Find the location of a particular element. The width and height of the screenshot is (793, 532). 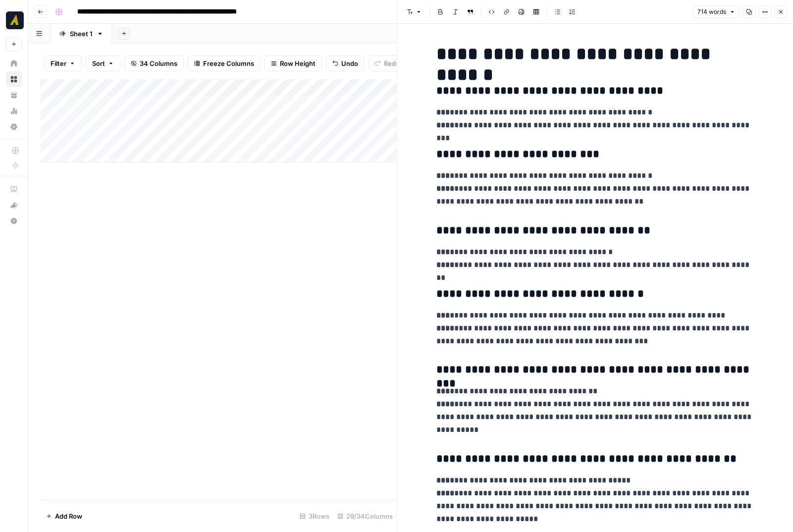

button: Sort is located at coordinates (103, 64).